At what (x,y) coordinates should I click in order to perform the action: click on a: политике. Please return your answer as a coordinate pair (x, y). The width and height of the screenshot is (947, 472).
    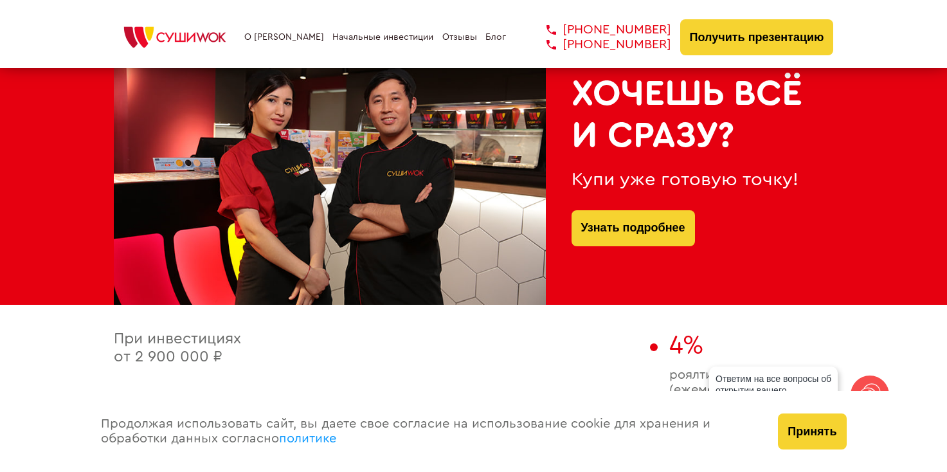
    Looking at the image, I should click on (307, 439).